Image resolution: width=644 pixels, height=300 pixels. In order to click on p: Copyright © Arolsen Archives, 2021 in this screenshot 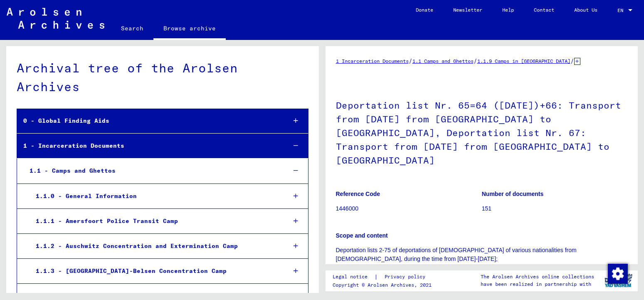, I will do `click(384, 285)`.